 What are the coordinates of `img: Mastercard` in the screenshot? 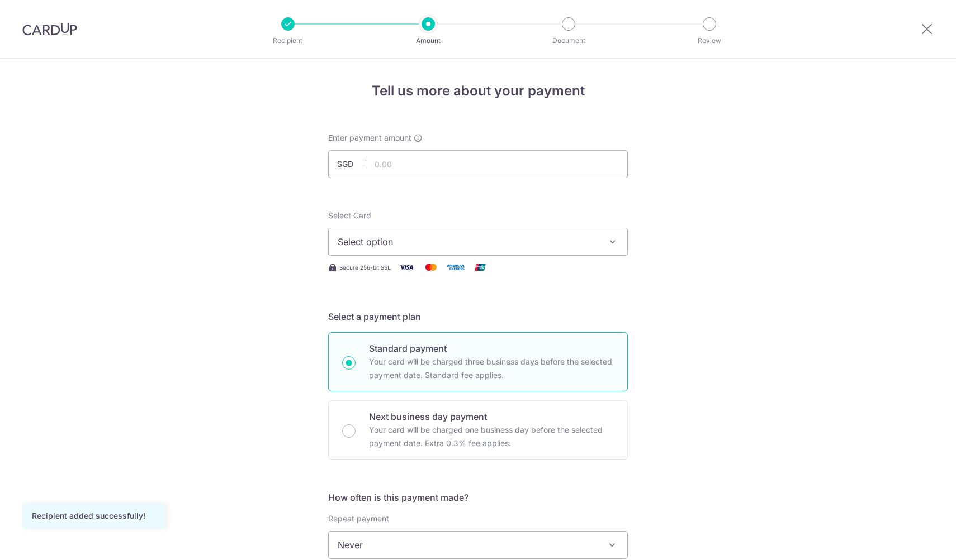 It's located at (431, 267).